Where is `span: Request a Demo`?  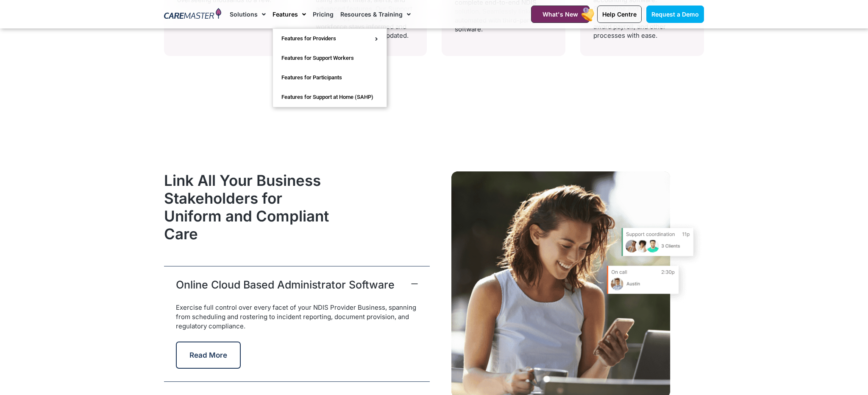
span: Request a Demo is located at coordinates (675, 14).